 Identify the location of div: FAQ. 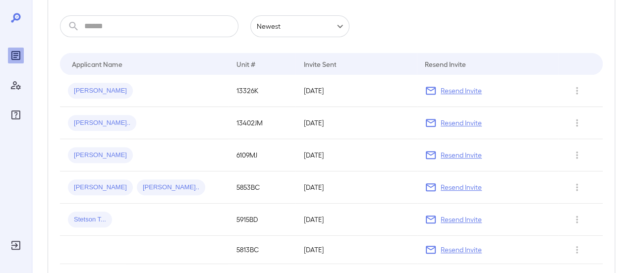
(16, 115).